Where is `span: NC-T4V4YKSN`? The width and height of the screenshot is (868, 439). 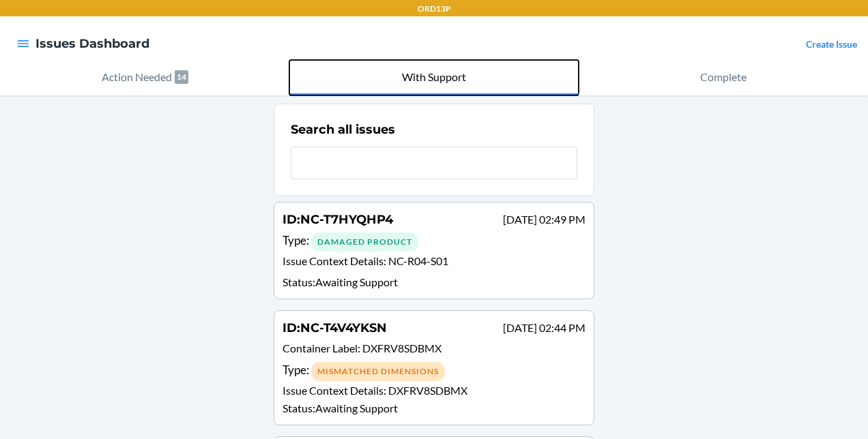 span: NC-T4V4YKSN is located at coordinates (343, 328).